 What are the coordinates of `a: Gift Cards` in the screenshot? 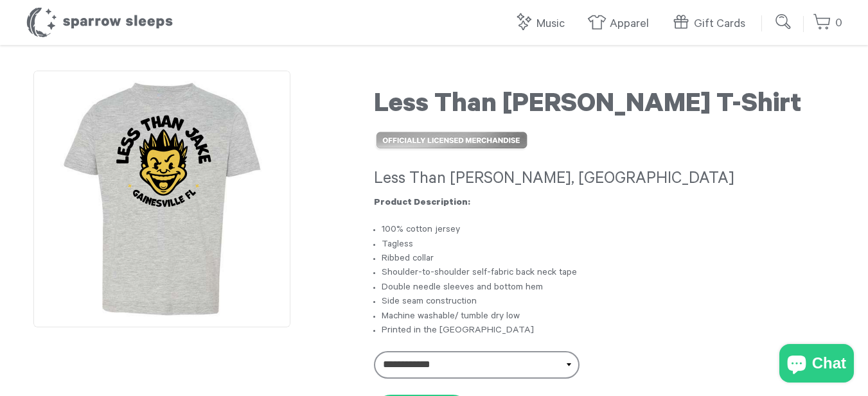 It's located at (712, 23).